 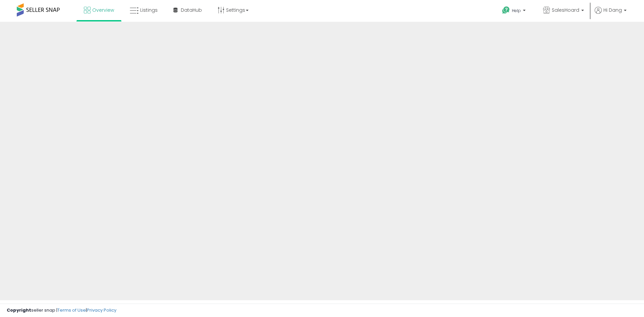 What do you see at coordinates (192, 10) in the screenshot?
I see `span: DataHub` at bounding box center [192, 10].